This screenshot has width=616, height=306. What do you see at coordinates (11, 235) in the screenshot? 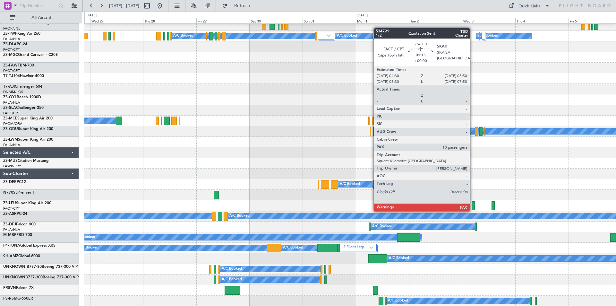
I see `span: M-MBFF` at bounding box center [11, 235].